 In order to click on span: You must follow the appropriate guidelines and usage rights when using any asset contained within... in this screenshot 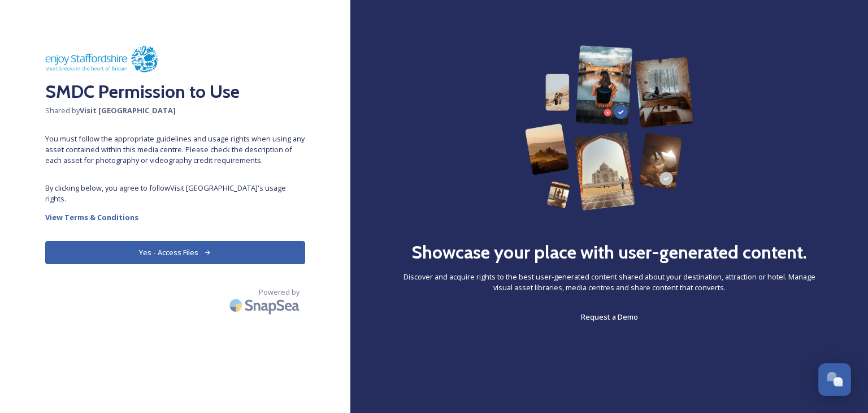, I will do `click(175, 150)`.